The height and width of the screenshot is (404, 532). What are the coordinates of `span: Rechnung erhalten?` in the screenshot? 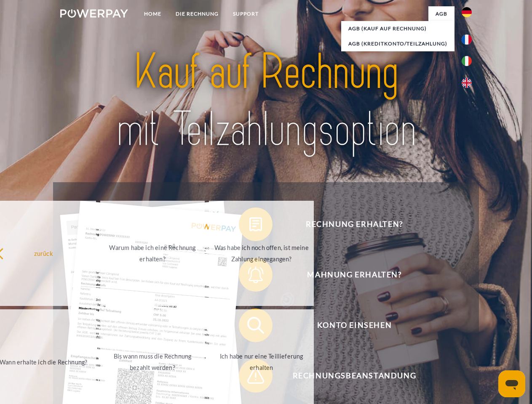 It's located at (354, 224).